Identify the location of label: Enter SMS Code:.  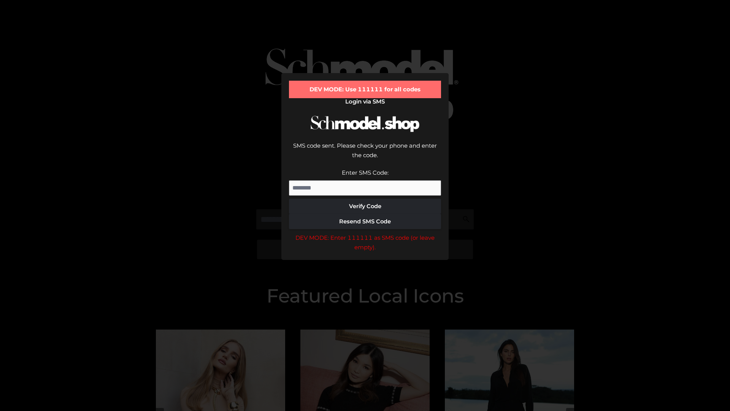
(365, 172).